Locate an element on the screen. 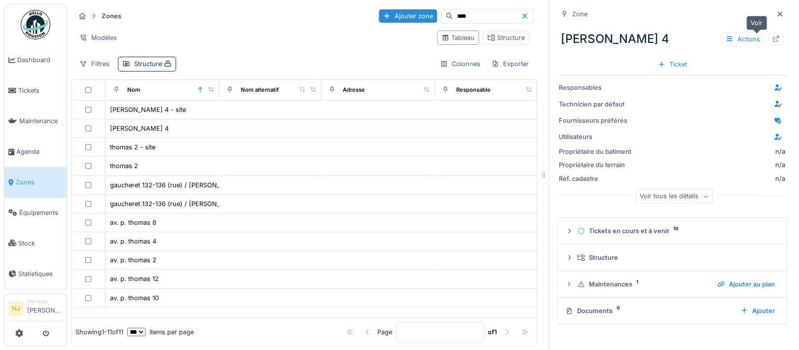 The width and height of the screenshot is (799, 350). span: Statistiques is located at coordinates (40, 274).